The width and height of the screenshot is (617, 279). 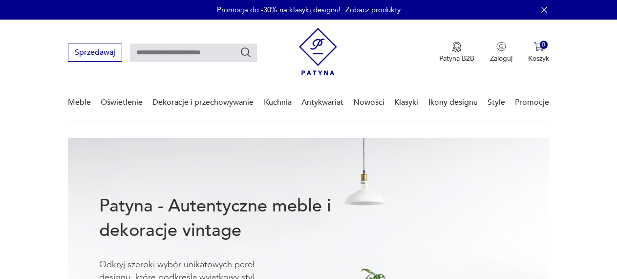 What do you see at coordinates (457, 52) in the screenshot?
I see `a: Ikona medaluPatyna B2B` at bounding box center [457, 52].